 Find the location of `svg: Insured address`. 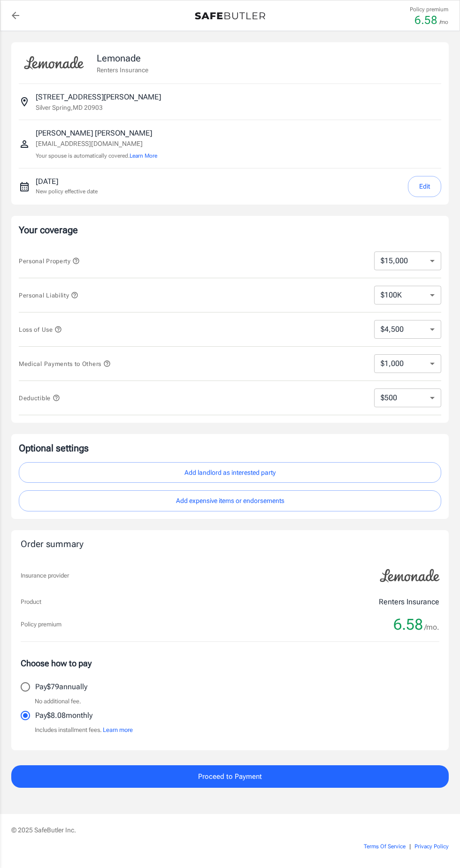

svg: Insured address is located at coordinates (25, 102).